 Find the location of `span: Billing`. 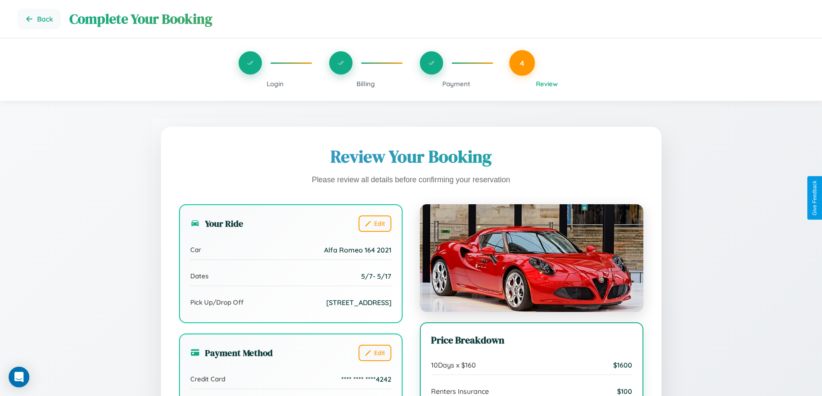

span: Billing is located at coordinates (365, 84).